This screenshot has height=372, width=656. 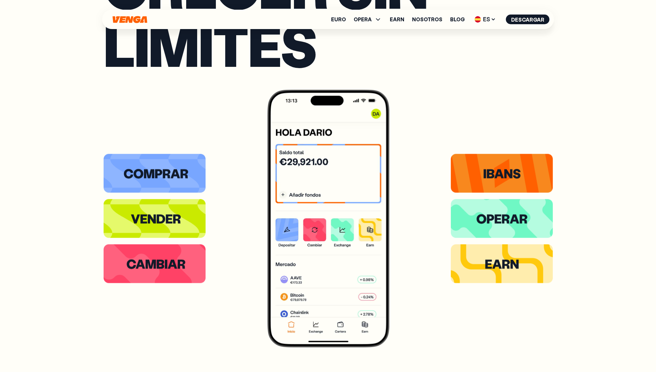 I want to click on a: Euro, so click(x=338, y=19).